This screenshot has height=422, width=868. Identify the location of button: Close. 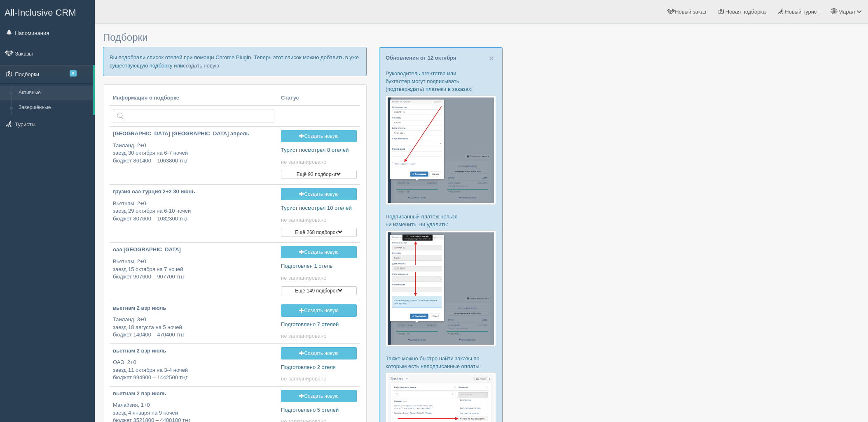
(492, 58).